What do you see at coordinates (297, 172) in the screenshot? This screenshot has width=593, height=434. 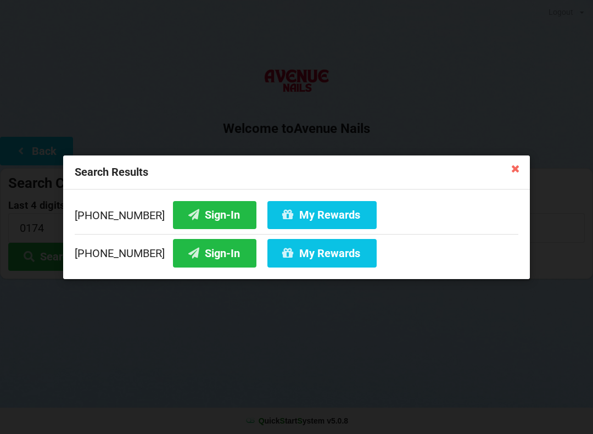 I see `div: Search Results` at bounding box center [297, 172].